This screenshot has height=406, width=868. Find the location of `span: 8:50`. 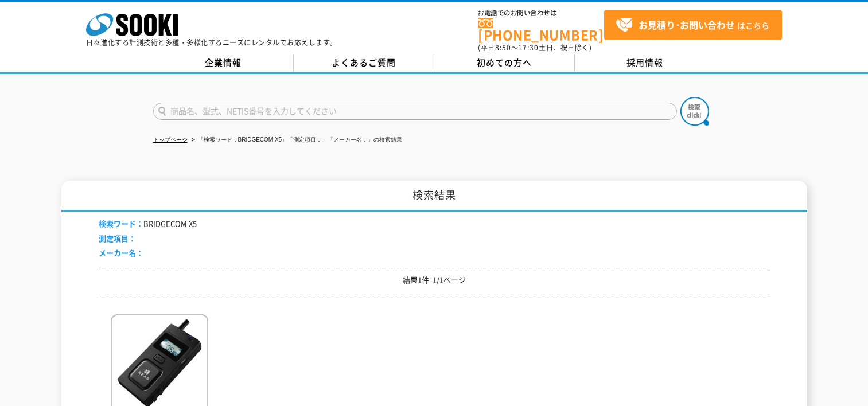

span: 8:50 is located at coordinates (503, 47).